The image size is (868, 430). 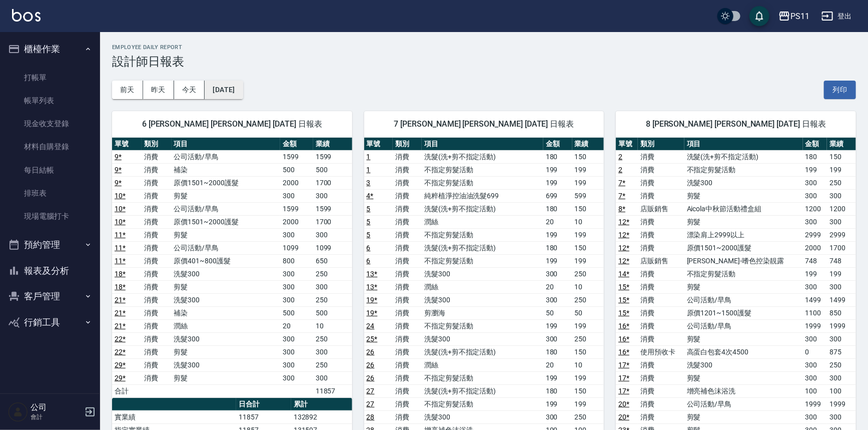 I want to click on a: 排班表, so click(x=50, y=194).